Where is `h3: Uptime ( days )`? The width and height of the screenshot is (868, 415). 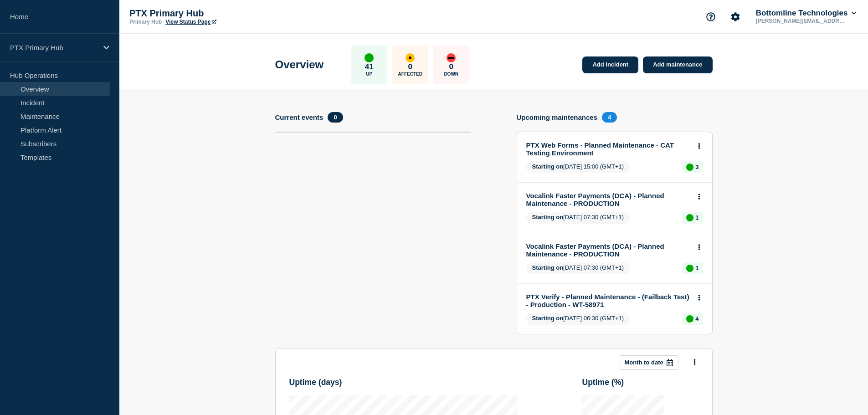
h3: Uptime ( days ) is located at coordinates (316, 382).